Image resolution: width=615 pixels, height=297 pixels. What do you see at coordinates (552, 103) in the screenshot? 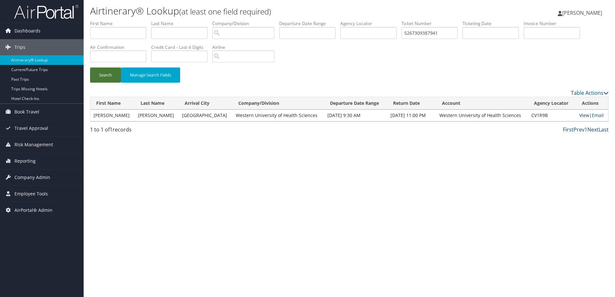
I see `th: Agency Locator: activate to sort column ascending` at bounding box center [552, 103].